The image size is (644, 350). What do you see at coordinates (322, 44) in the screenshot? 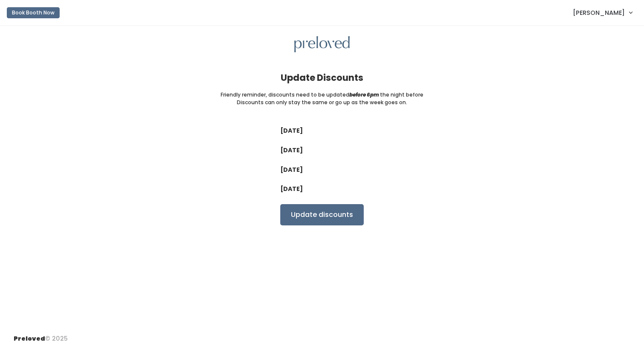
I see `img: preloved logo` at bounding box center [322, 44].